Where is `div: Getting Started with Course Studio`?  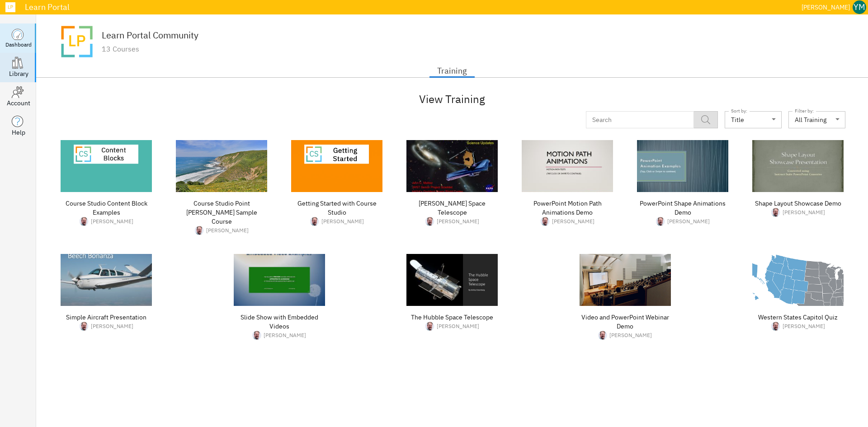
div: Getting Started with Course Studio is located at coordinates (337, 208).